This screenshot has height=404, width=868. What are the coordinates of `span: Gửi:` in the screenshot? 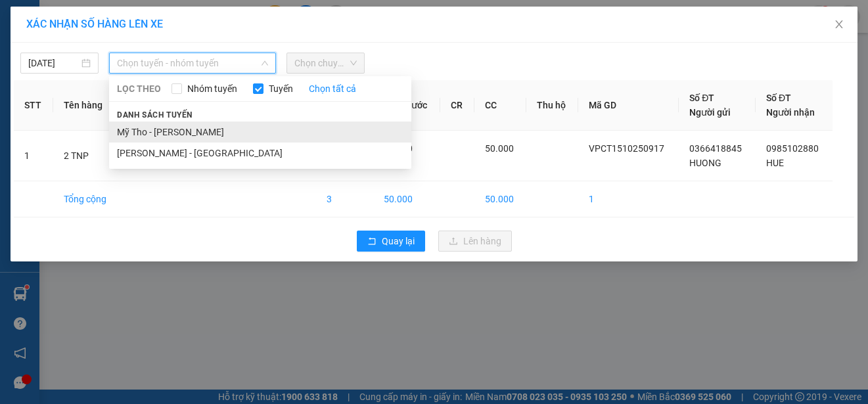 It's located at (21, 19).